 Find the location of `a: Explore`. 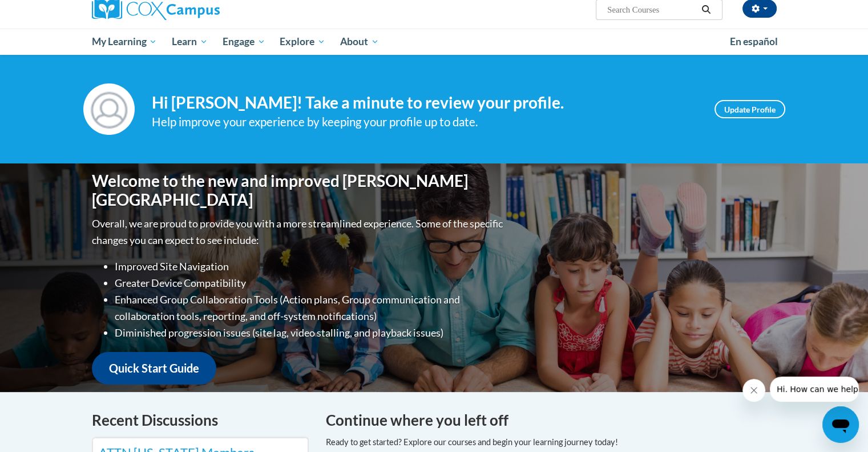

a: Explore is located at coordinates (303, 41).